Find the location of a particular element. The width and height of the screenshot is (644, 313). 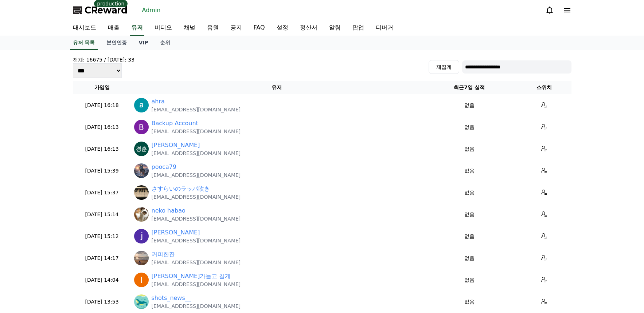

img: https://lh3.googleusercontent.com/a/ACg8ocJO_9Q60TFBGef5jVM0g5TLuzjGXqGHQ3ARubOuiH6NqlUuSw=s96-c is located at coordinates (141, 105).